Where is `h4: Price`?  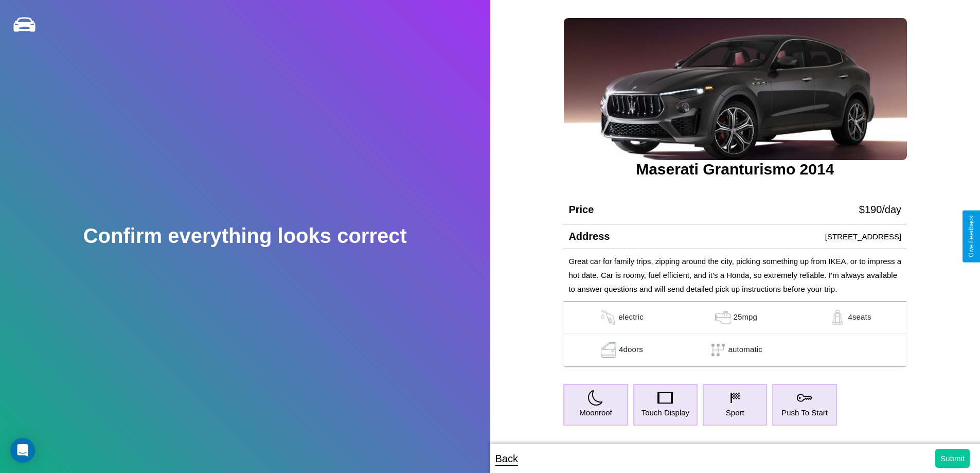
h4: Price is located at coordinates (581, 209).